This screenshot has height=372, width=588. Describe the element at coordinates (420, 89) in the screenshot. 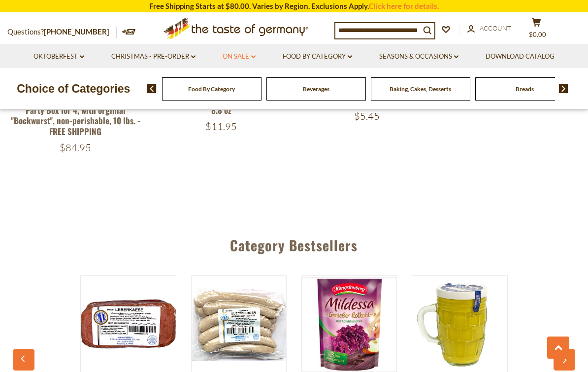

I see `a: Baking, Cakes, Desserts` at that location.